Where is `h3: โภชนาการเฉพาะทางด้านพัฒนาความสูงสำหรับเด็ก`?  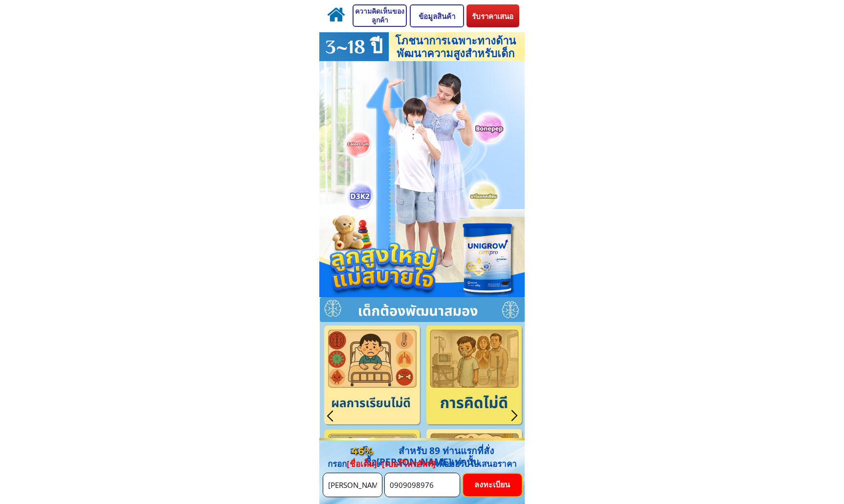 h3: โภชนาการเฉพาะทางด้านพัฒนาความสูงสำหรับเด็ก is located at coordinates (455, 46).